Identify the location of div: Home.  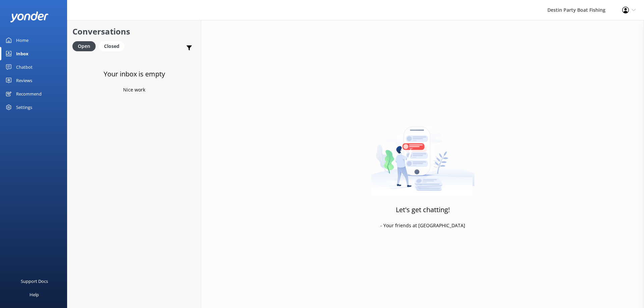
(22, 40).